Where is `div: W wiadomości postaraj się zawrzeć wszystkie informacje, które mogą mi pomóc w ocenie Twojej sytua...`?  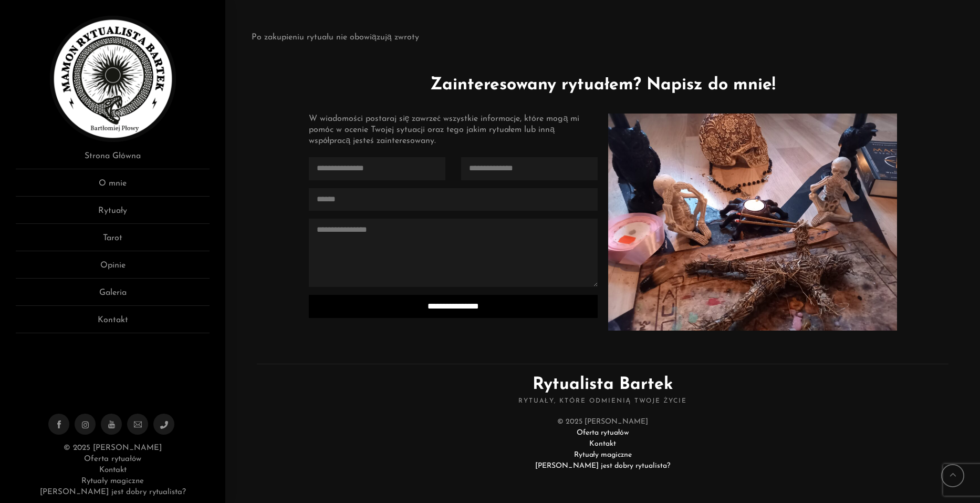
div: W wiadomości postaraj się zawrzeć wszystkie informacje, które mogą mi pomóc w ocenie Twojej sytua... is located at coordinates (453, 130).